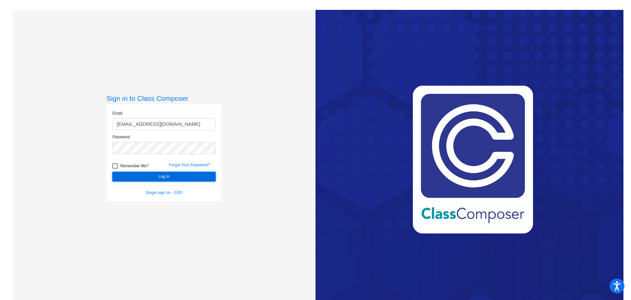 This screenshot has width=631, height=300. I want to click on span: Remember Me?, so click(134, 166).